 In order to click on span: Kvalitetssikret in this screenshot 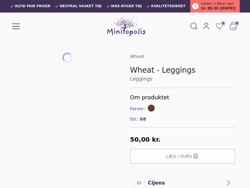, I will do `click(168, 6)`.